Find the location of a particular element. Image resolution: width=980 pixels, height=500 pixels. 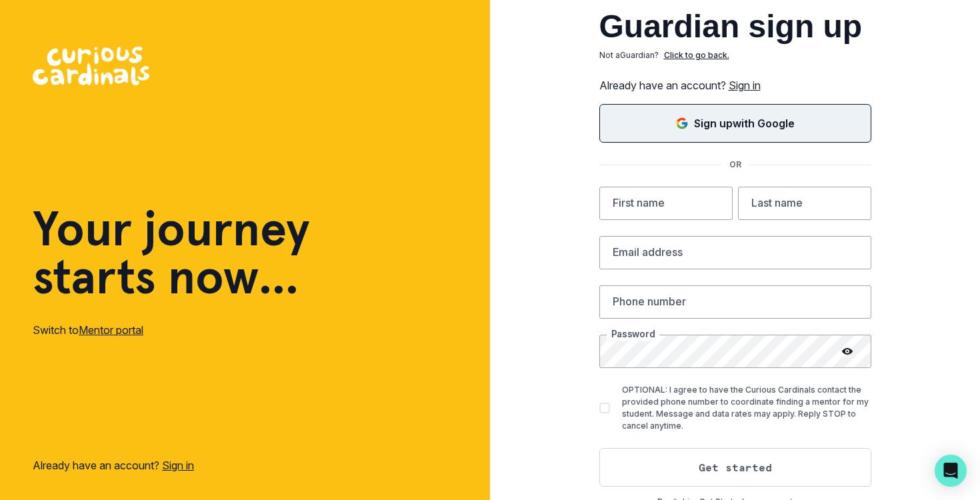

a: Mentor portal is located at coordinates (110, 330).